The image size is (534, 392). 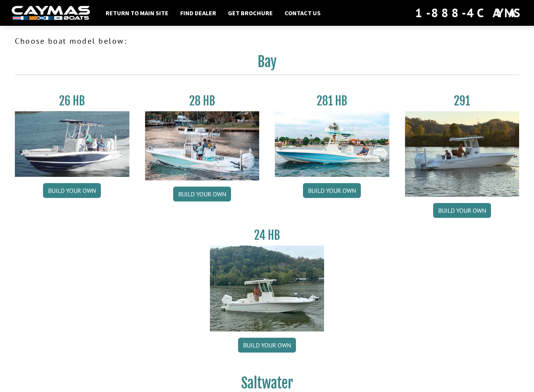 I want to click on img: 26_new_photo_resized.jpg, so click(x=72, y=144).